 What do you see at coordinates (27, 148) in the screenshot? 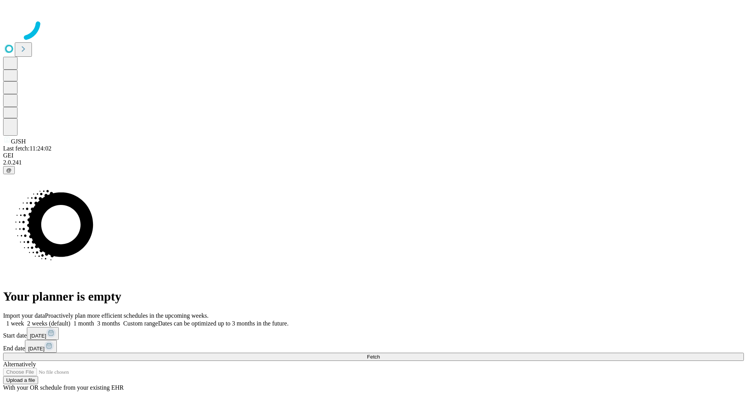
I see `span: Last fetch: 11:24:02` at bounding box center [27, 148].